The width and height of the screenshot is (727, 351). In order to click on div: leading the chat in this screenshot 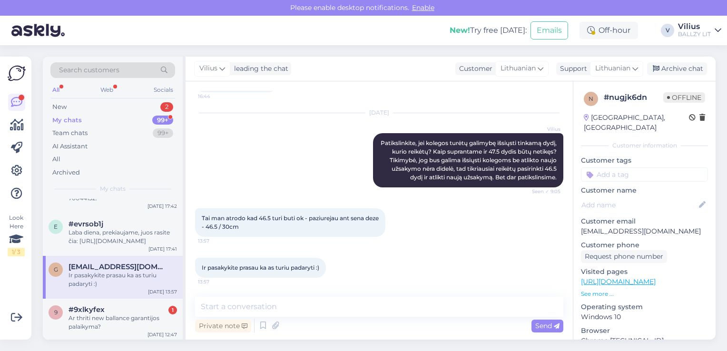, I will do `click(259, 68)`.